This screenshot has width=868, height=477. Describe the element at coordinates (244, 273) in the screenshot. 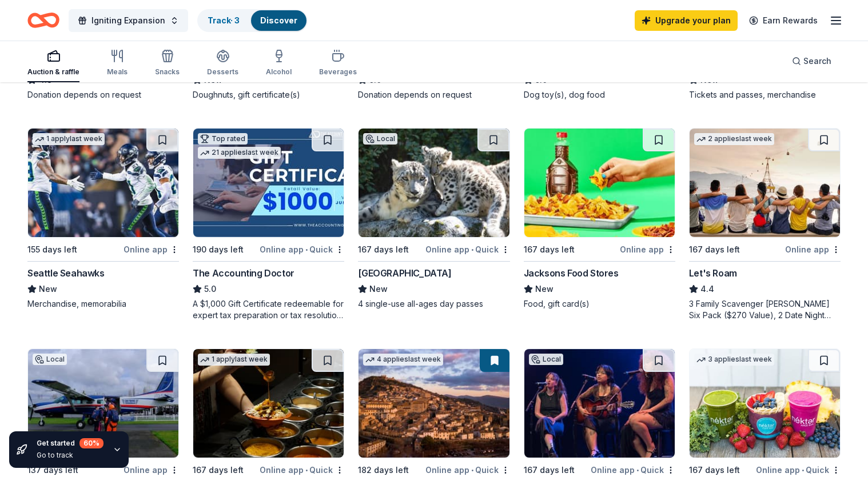

I see `div: The Accounting Doctor` at that location.